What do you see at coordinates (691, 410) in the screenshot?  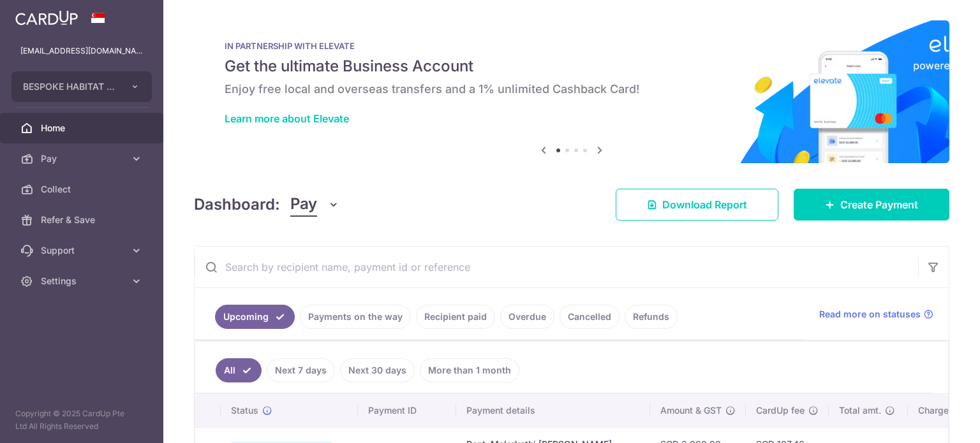 I see `span: Amount & GST` at bounding box center [691, 410].